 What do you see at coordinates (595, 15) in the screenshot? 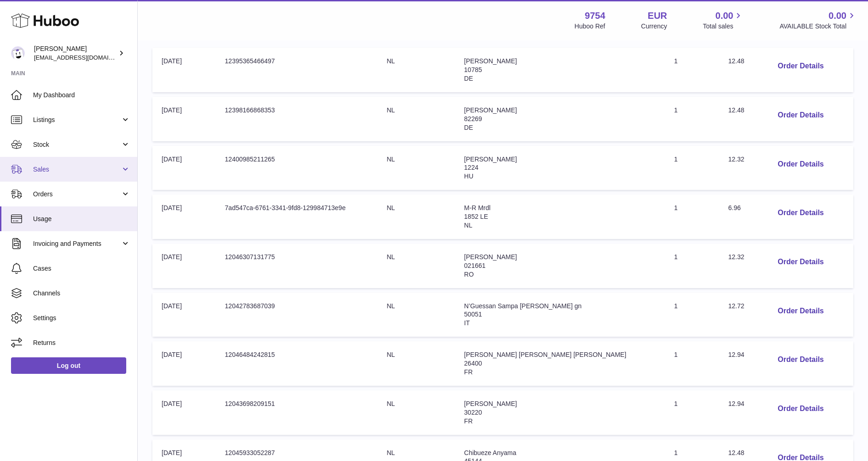
I see `strong: 9754` at bounding box center [595, 15].